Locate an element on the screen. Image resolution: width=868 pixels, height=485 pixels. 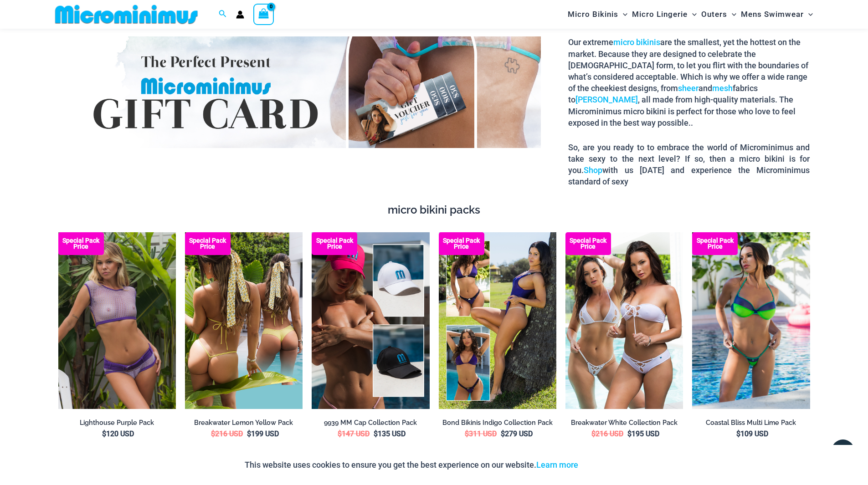
h2: Coastal Bliss Multi Lime Pack is located at coordinates (751, 422).